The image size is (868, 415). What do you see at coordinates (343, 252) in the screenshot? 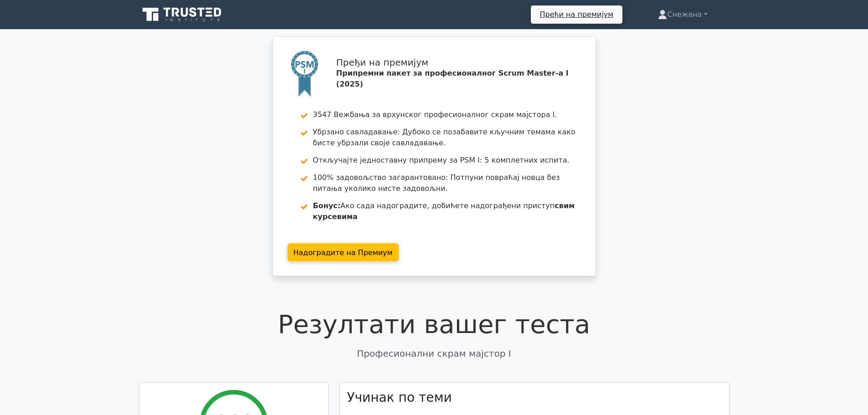
I see `a: Надоградите на Премиум` at bounding box center [343, 252].